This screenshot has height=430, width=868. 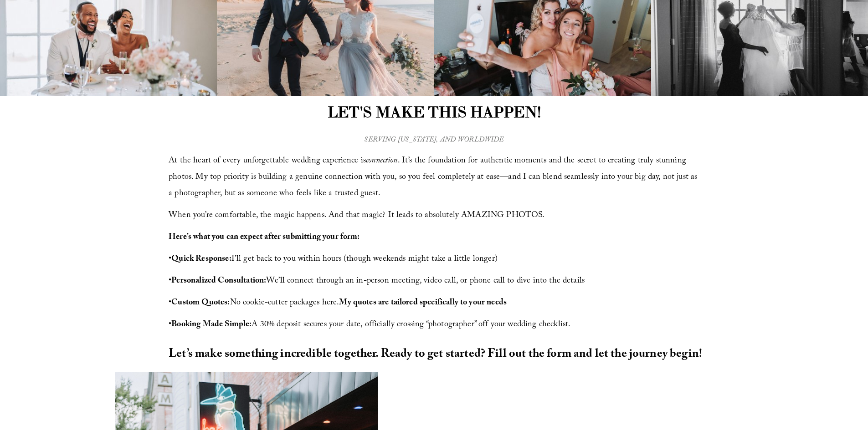 I want to click on span: When you’re comfortable, the magic happens. And that magic? It leads to absolutely AMAZING PHOTOS., so click(x=356, y=216).